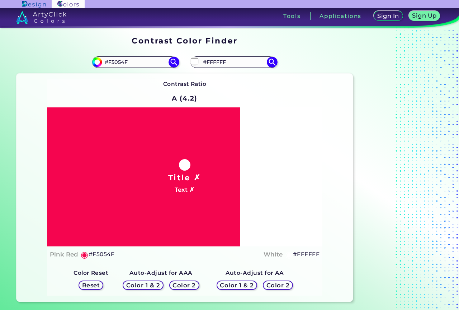 The image size is (459, 310). What do you see at coordinates (389, 16) in the screenshot?
I see `a: Sign In` at bounding box center [389, 16].